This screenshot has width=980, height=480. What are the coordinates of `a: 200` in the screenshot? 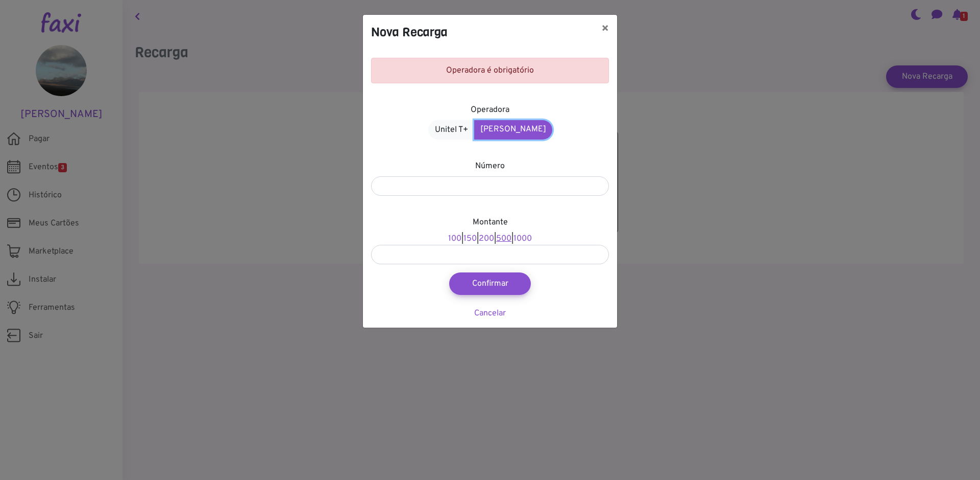 It's located at (487, 238).